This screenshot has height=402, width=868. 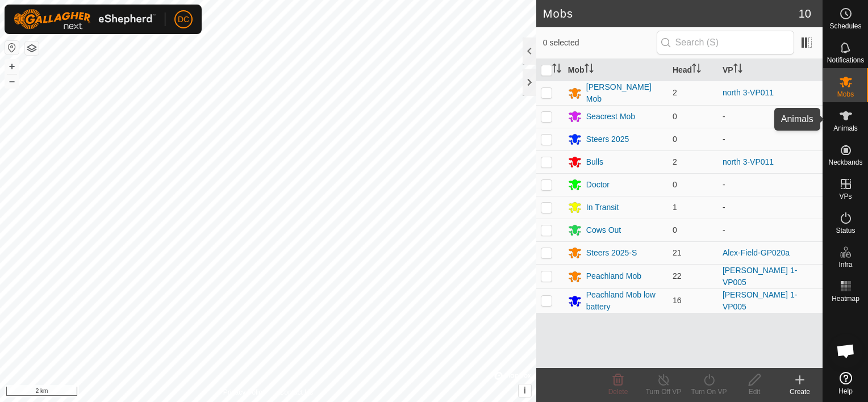 I want to click on span: Help, so click(x=846, y=391).